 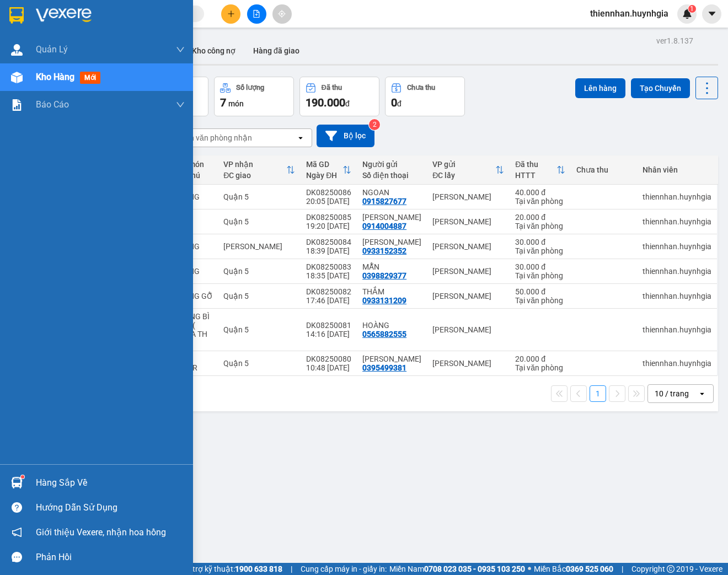 I want to click on div: HOÀNG, so click(x=392, y=325).